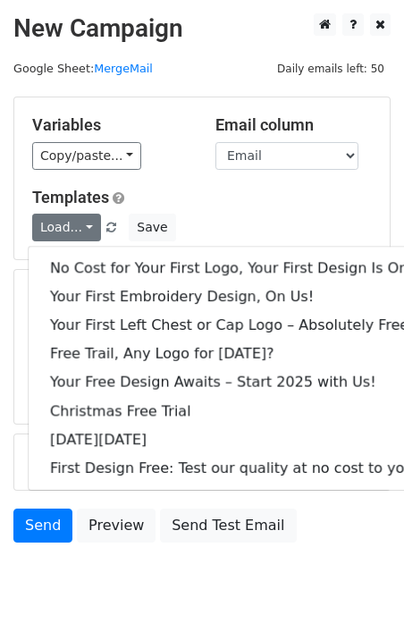 The height and width of the screenshot is (640, 404). I want to click on small: Google Sheet:, so click(83, 68).